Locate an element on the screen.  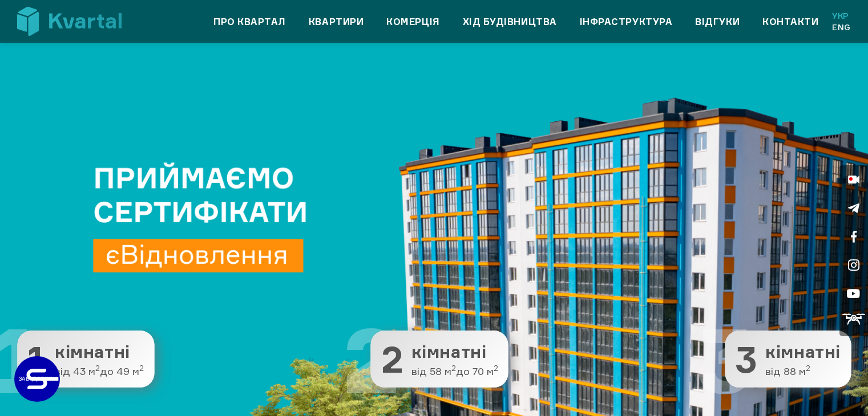
text: ЗАБУДОВНИК is located at coordinates (38, 378).